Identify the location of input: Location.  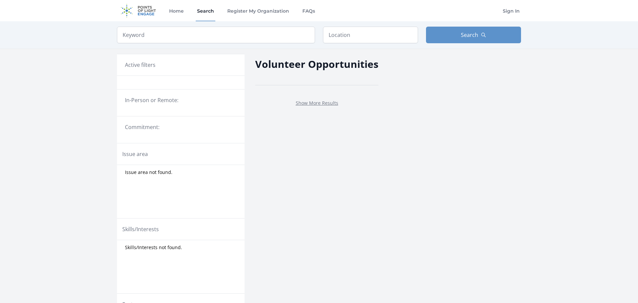
(371, 35).